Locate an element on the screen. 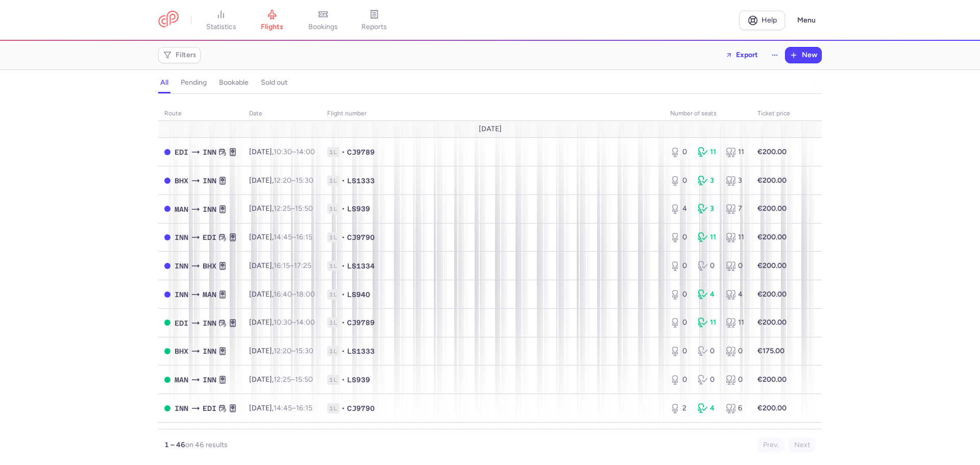  th: route is located at coordinates (201, 114).